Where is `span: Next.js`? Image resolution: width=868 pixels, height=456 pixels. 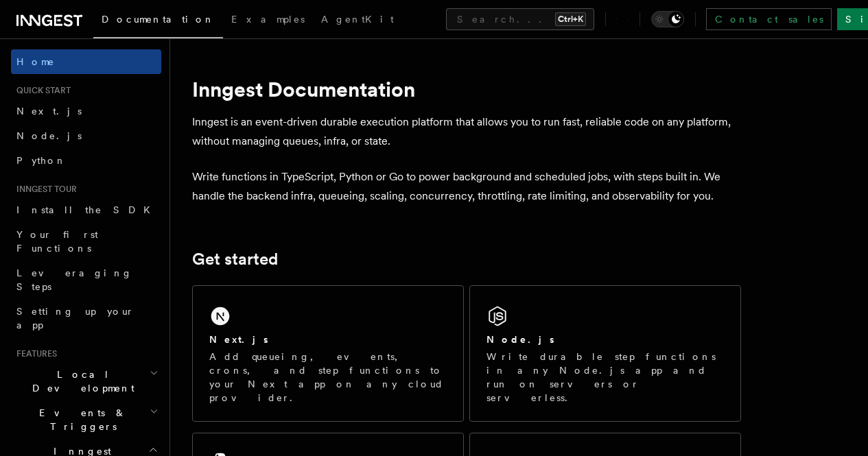
span: Next.js is located at coordinates (49, 111).